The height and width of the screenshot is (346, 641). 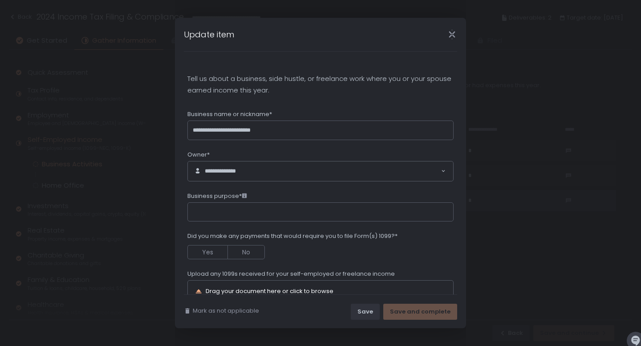 I want to click on span: Upload any 1099s received for your self-employed or freelance income, so click(x=291, y=274).